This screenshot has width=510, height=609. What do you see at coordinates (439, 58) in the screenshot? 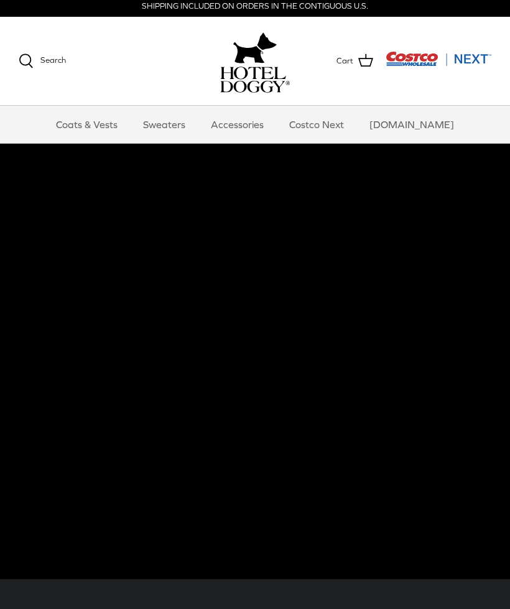
I see `img: Costco Next` at bounding box center [439, 58].